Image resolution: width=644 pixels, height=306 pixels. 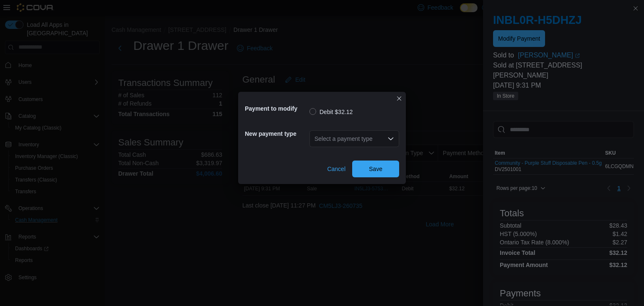 I want to click on span: Save, so click(x=375, y=169).